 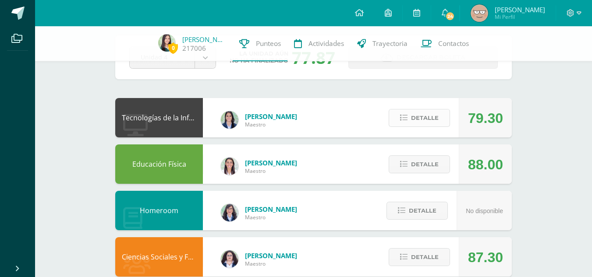 I want to click on a: Contactos, so click(x=445, y=44).